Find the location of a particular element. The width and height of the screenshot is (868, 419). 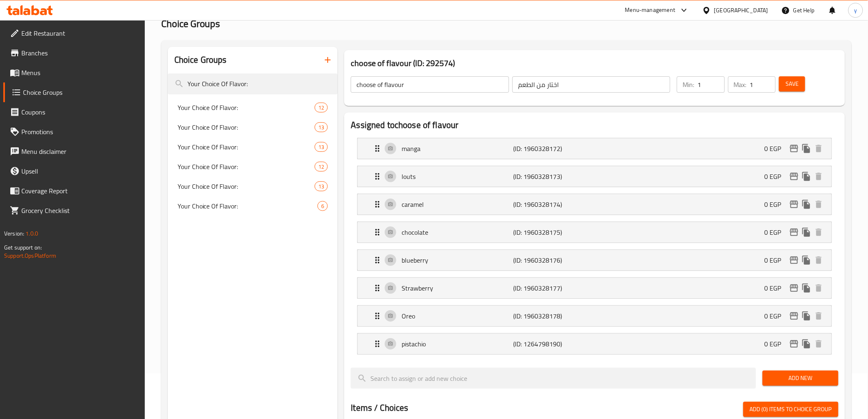

p: chocolate is located at coordinates (457, 233).